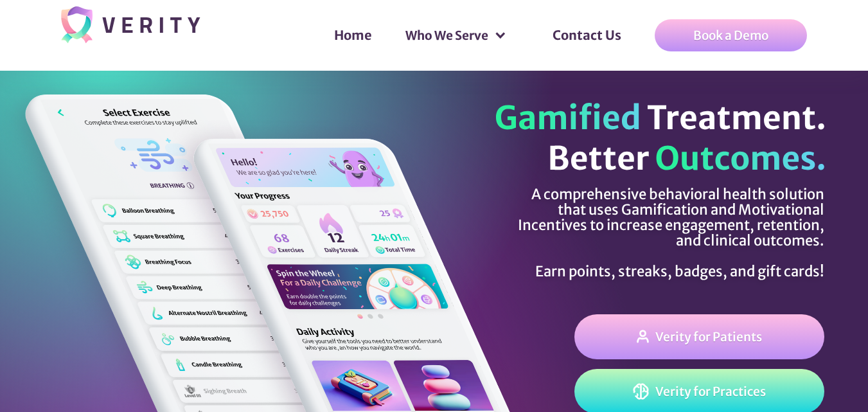 The width and height of the screenshot is (868, 412). I want to click on div: A comprehensive behavioral health solution that uses Gamification and Motivational Incentives to ..., so click(668, 233).